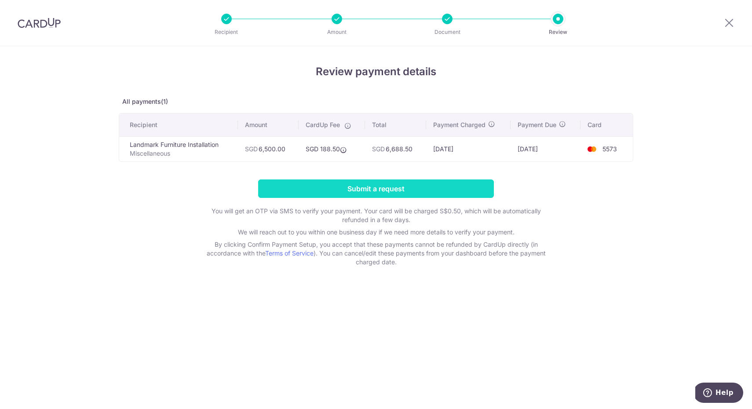  What do you see at coordinates (337, 32) in the screenshot?
I see `p: Amount` at bounding box center [337, 32].